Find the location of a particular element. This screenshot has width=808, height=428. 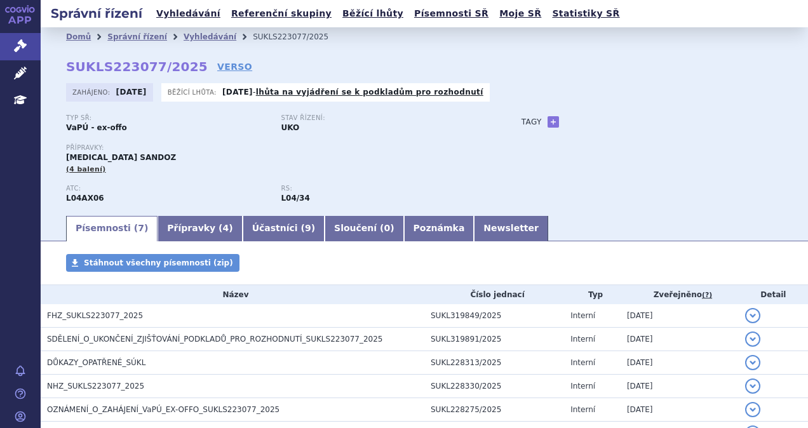

a: Účastníci (9) is located at coordinates (283, 229).